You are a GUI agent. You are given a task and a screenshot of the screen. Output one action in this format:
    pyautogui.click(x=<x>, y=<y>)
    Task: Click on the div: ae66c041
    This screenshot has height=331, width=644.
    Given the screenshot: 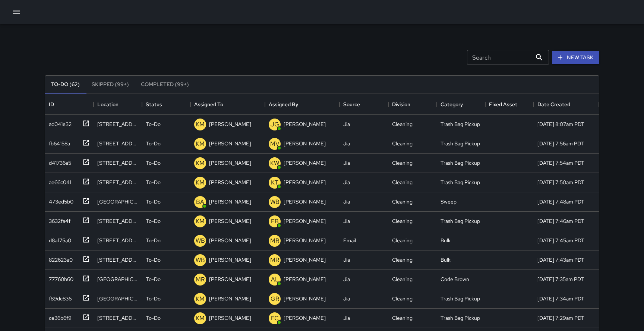 What is the action you would take?
    pyautogui.click(x=58, y=181)
    